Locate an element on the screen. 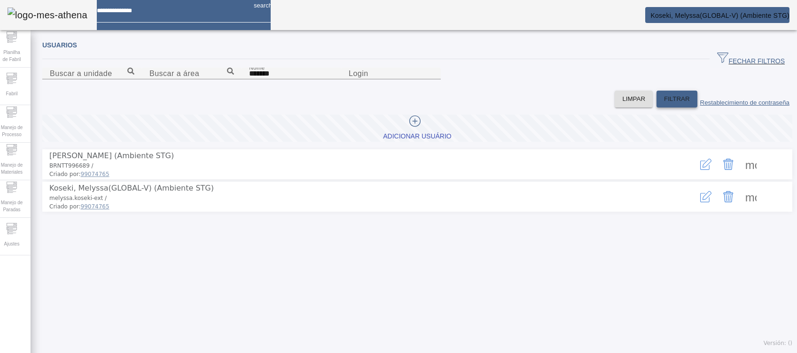 The height and width of the screenshot is (353, 797). button: LIMPAR is located at coordinates (634, 99).